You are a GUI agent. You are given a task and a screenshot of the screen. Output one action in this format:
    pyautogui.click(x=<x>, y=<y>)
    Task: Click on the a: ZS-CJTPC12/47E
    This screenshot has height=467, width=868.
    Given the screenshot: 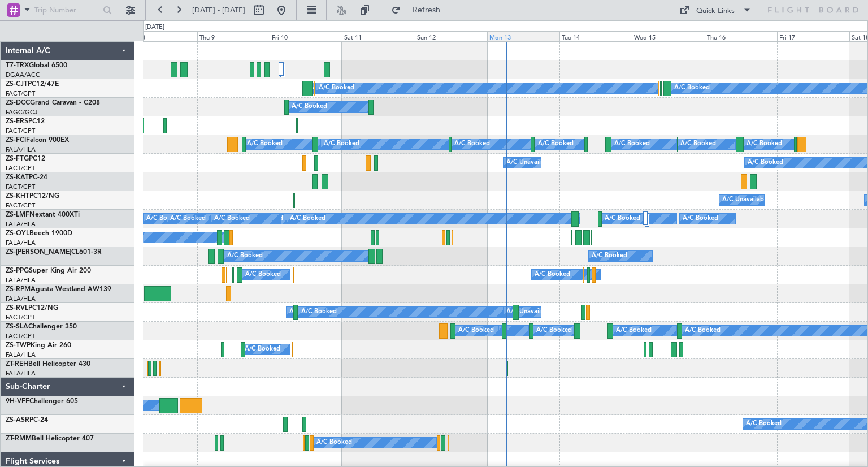 What is the action you would take?
    pyautogui.click(x=32, y=84)
    